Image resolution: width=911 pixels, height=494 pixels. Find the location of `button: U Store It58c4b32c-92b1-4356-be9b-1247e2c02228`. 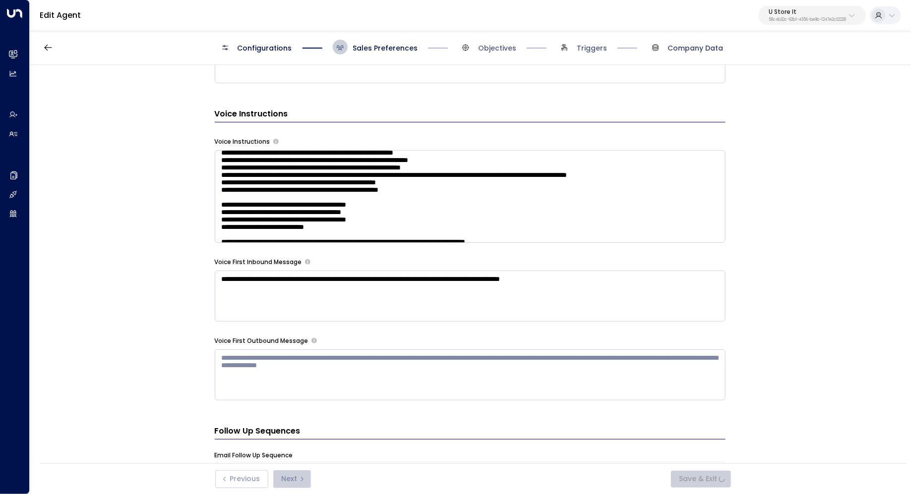

button: U Store It58c4b32c-92b1-4356-be9b-1247e2c02228 is located at coordinates (812, 15).